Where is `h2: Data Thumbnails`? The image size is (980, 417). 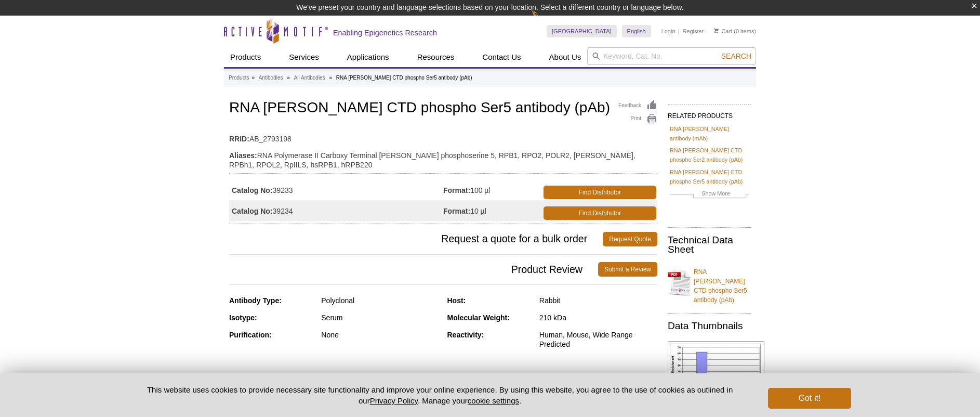
h2: Data Thumbnails is located at coordinates (709, 326).